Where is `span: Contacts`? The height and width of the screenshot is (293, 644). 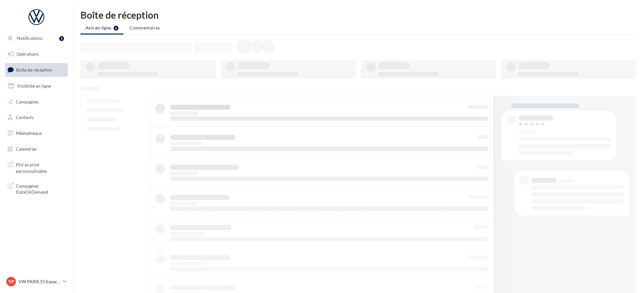
span: Contacts is located at coordinates (25, 117).